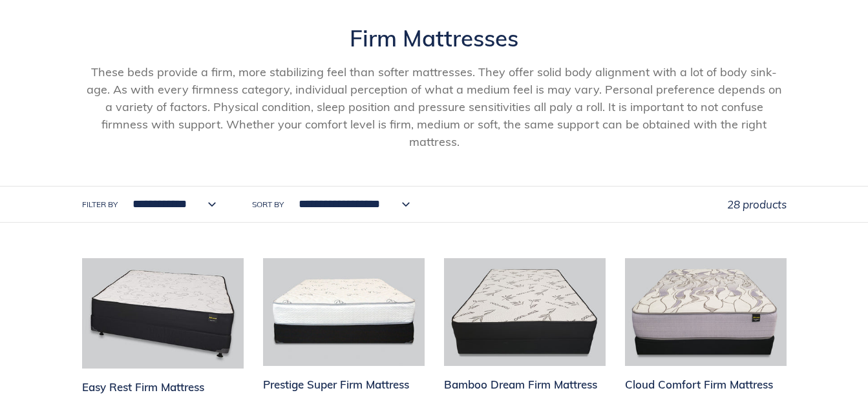 The height and width of the screenshot is (395, 868). Describe the element at coordinates (434, 38) in the screenshot. I see `span: Firm Mattresses` at that location.